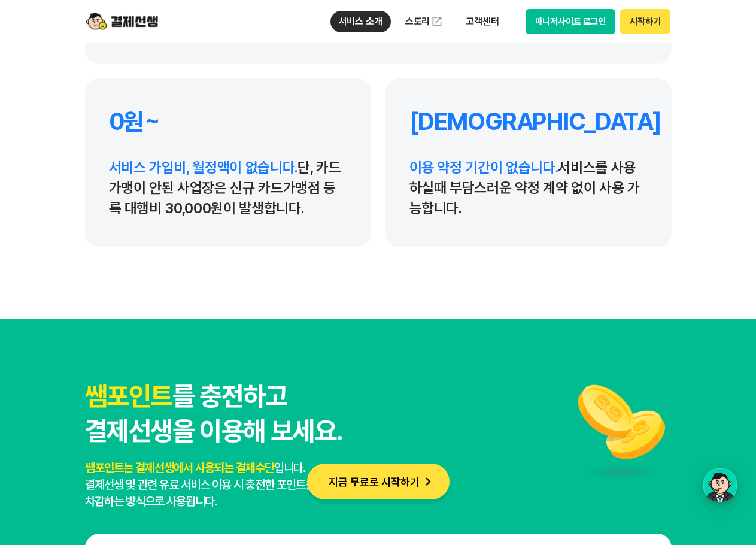 This screenshot has height=545, width=756. What do you see at coordinates (484, 167) in the screenshot?
I see `span: 이용 약정 기간이 없습니다.` at bounding box center [484, 167].